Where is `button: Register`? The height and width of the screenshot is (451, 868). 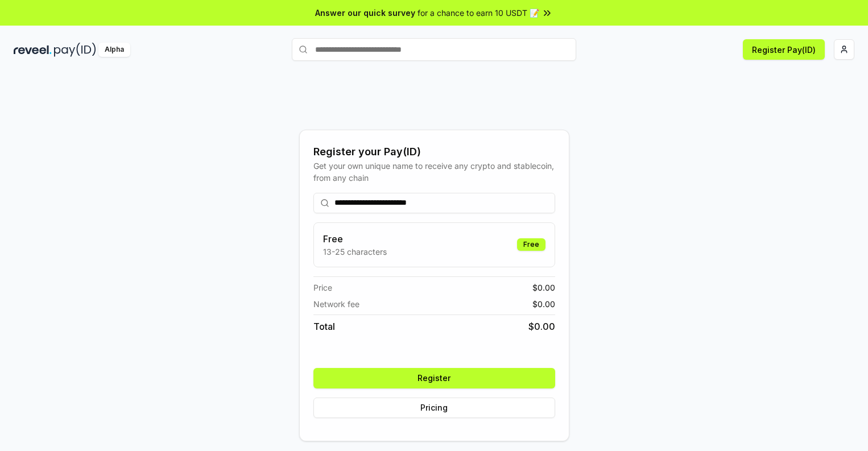 button: Register is located at coordinates (434, 379).